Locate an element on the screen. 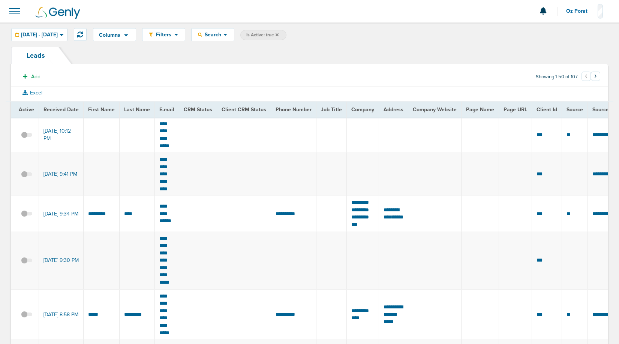  th: Company is located at coordinates (363, 109).